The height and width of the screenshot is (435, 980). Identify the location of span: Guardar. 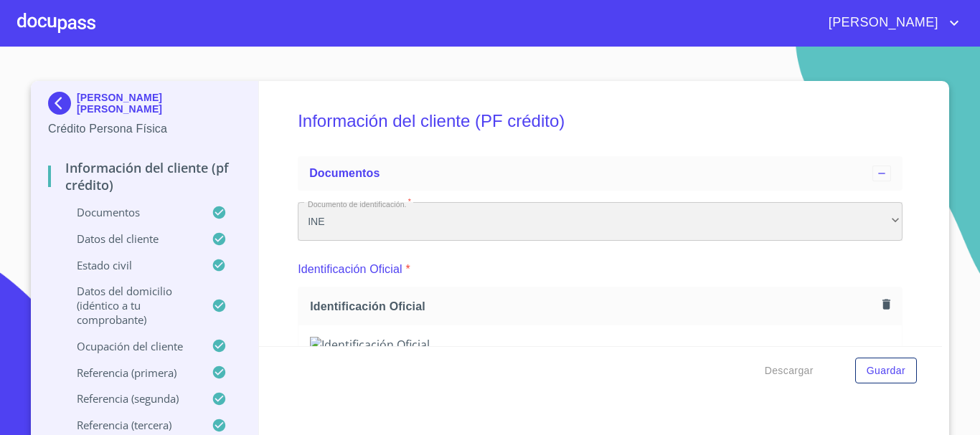
(886, 371).